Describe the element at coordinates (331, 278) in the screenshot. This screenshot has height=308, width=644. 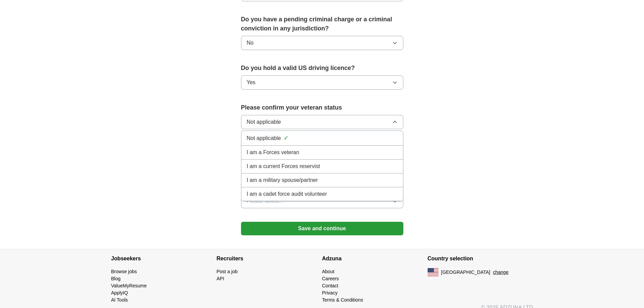
I see `a: Careers` at that location.